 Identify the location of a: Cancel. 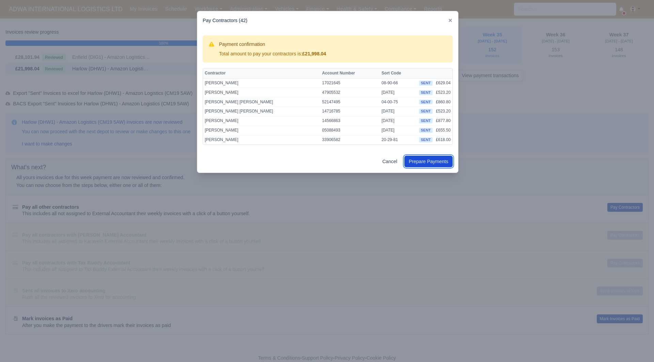
(389, 162).